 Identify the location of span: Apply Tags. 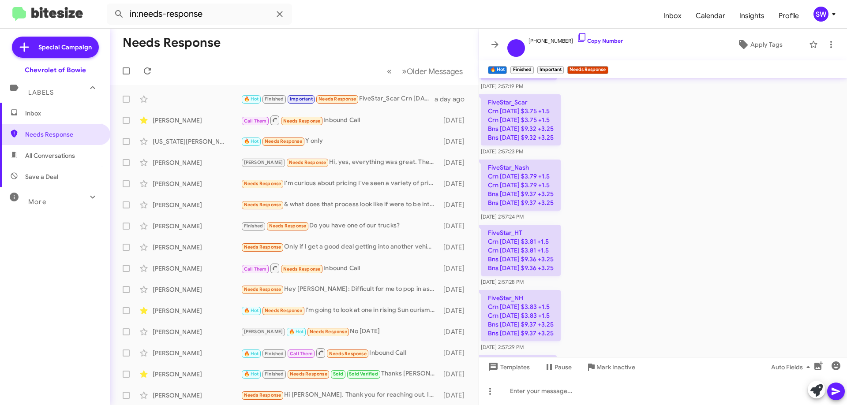
(766, 45).